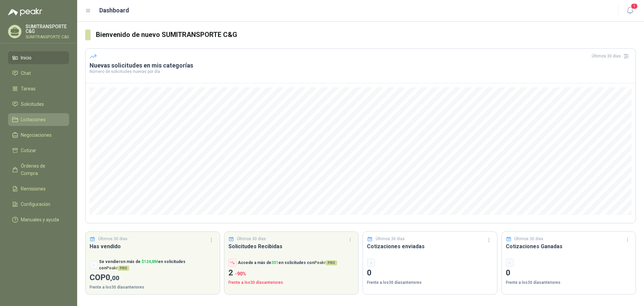 Image resolution: width=644 pixels, height=306 pixels. I want to click on span: 351, so click(275, 262).